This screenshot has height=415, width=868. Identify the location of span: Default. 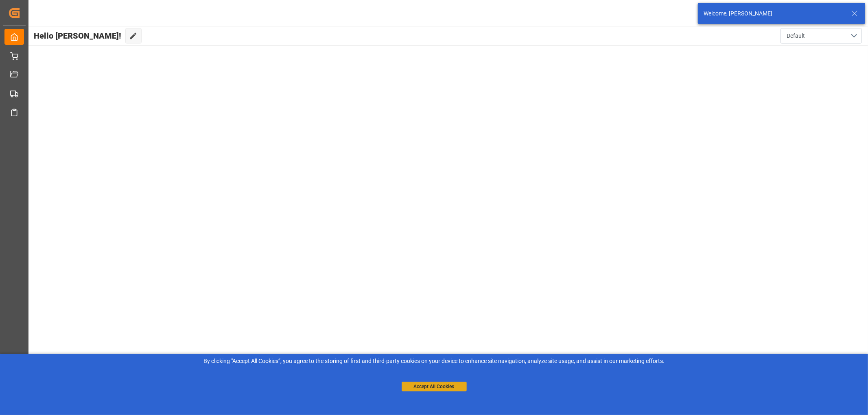
(796, 36).